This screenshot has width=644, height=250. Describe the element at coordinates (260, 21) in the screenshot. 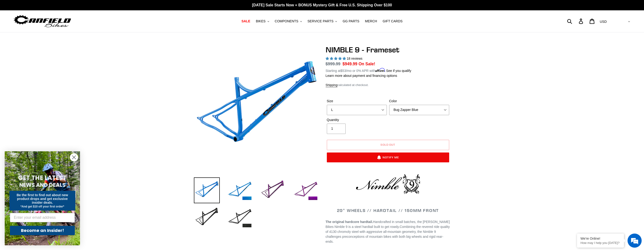

I see `span: BIKES` at that location.